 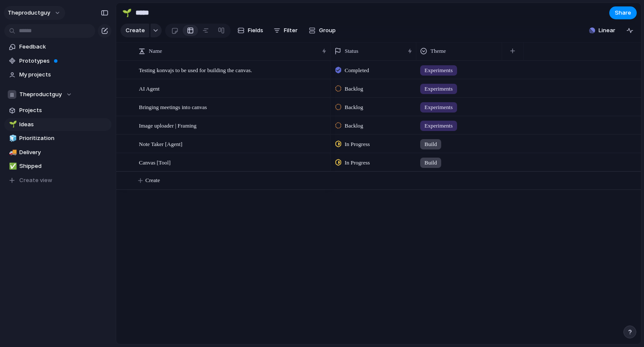 What do you see at coordinates (64, 138) in the screenshot?
I see `span: Prioritization` at bounding box center [64, 138].